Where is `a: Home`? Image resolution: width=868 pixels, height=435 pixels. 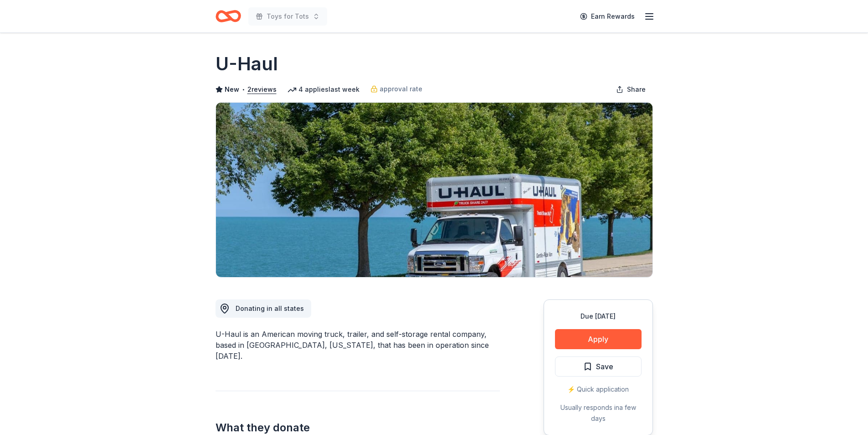
a: Home is located at coordinates (228, 16).